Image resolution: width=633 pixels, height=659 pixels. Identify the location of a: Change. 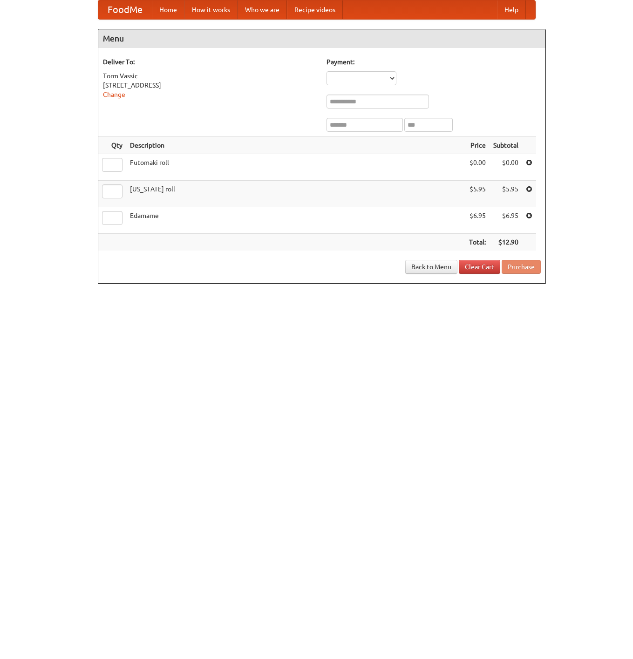
(114, 95).